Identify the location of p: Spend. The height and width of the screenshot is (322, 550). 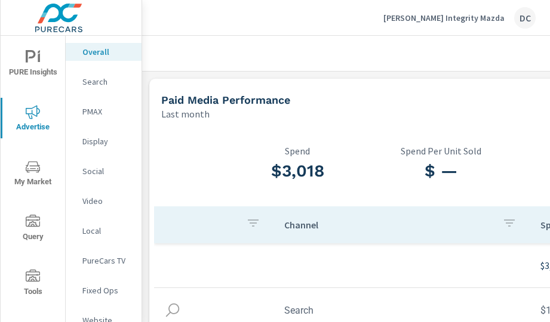
(297, 151).